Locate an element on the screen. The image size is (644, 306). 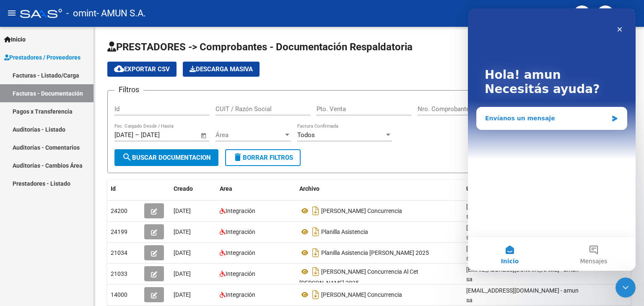
span: 21033 is located at coordinates (119, 274).